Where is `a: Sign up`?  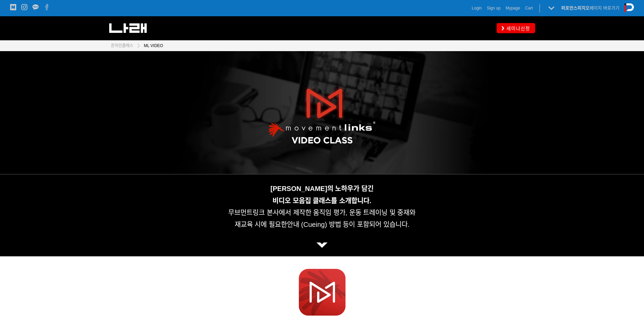 a: Sign up is located at coordinates (494, 8).